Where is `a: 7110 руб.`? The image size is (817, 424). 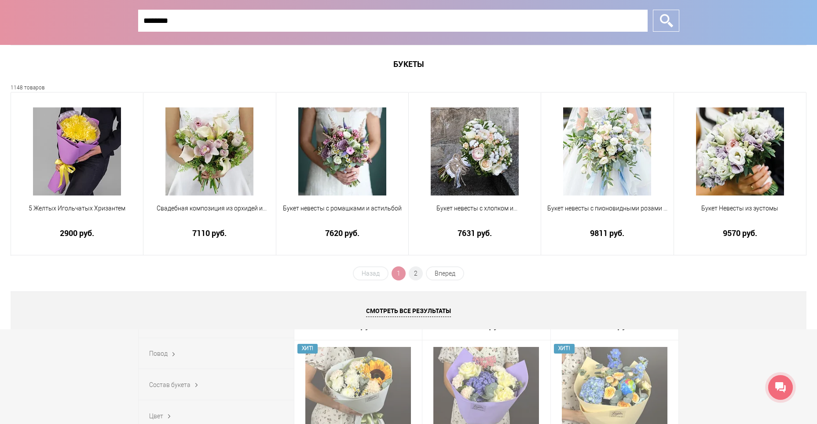
a: 7110 руб. is located at coordinates (209, 233).